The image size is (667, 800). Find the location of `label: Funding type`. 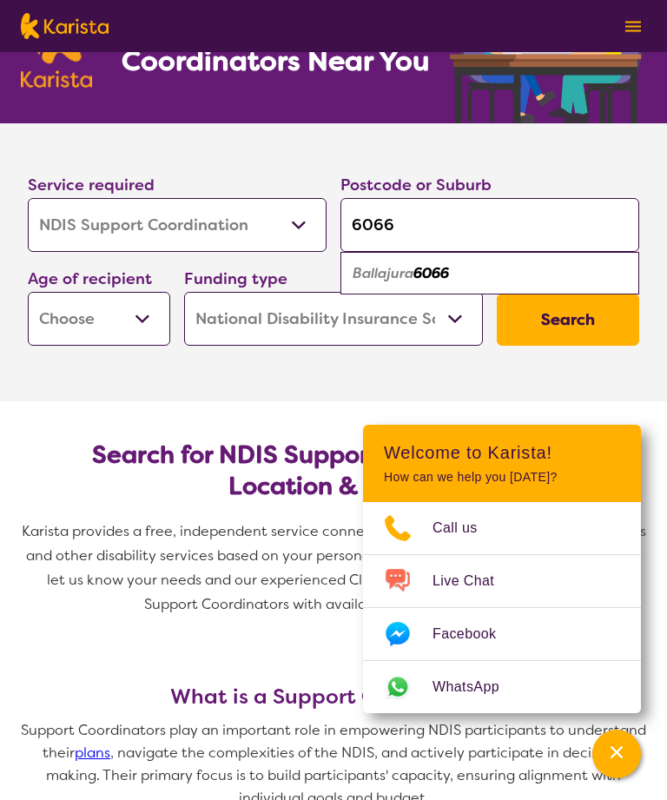

label: Funding type is located at coordinates (235, 279).